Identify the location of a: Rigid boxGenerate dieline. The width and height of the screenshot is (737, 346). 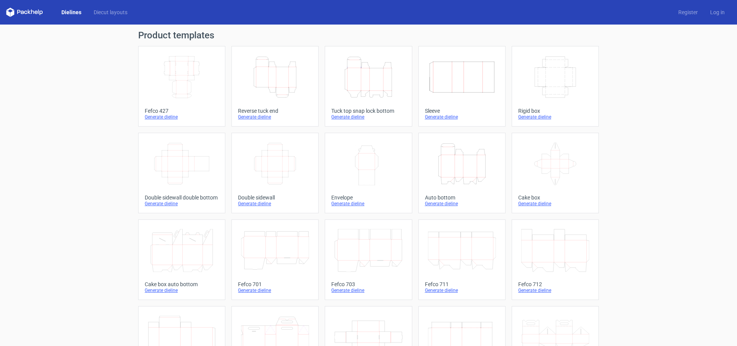
(555, 86).